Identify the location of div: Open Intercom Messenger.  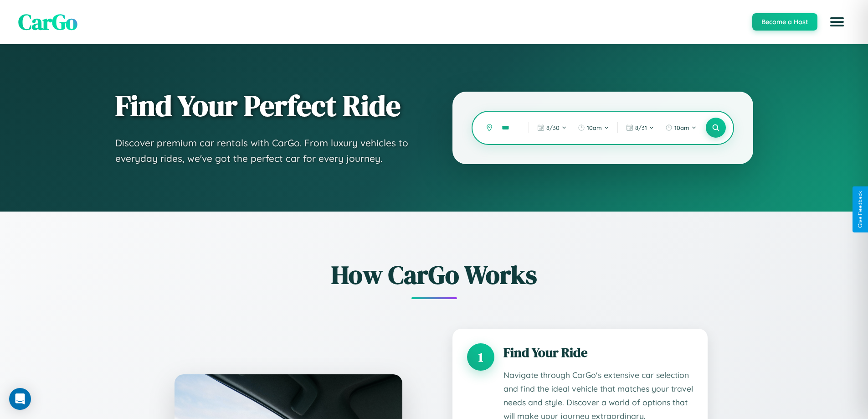
(20, 399).